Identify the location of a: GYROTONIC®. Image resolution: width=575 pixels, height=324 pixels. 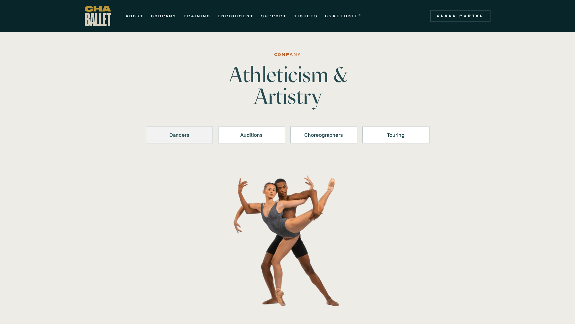
(343, 16).